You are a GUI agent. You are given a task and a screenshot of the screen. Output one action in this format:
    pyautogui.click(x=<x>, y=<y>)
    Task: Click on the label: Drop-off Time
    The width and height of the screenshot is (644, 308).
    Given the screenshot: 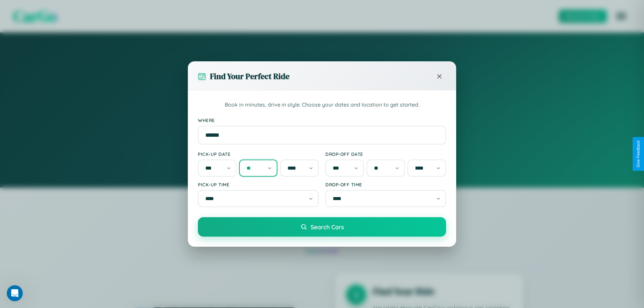 What is the action you would take?
    pyautogui.click(x=386, y=185)
    